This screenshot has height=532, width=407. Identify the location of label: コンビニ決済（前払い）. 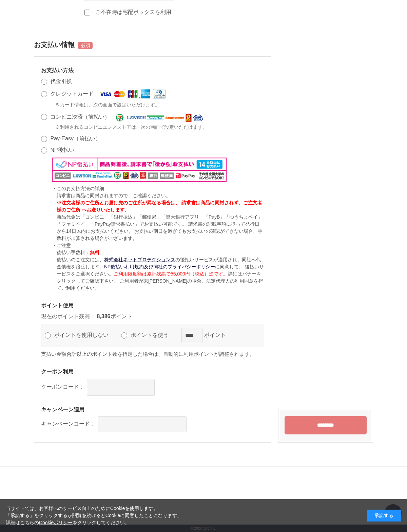
(80, 116).